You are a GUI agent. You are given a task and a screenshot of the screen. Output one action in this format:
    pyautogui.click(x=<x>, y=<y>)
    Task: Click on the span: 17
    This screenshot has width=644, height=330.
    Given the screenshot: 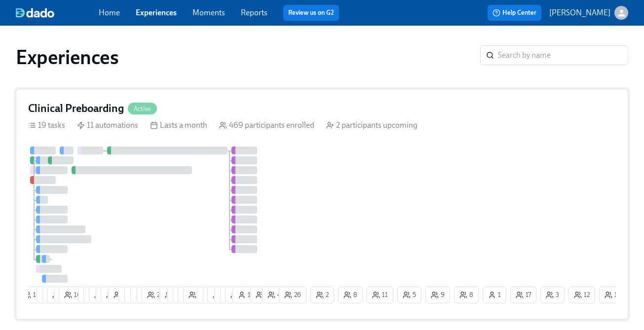 What is the action you would take?
    pyautogui.click(x=523, y=295)
    